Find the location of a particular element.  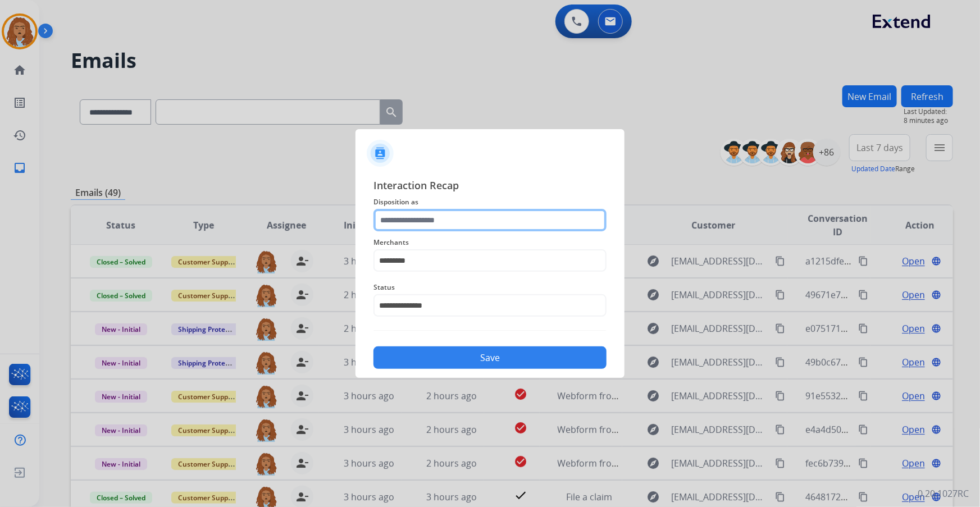

span: Status is located at coordinates (490, 287).